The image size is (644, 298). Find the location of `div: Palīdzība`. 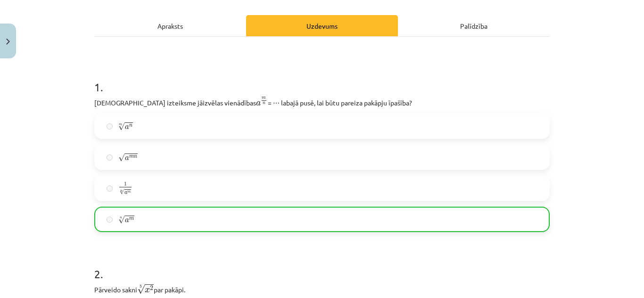

div: Palīdzība is located at coordinates (474, 25).